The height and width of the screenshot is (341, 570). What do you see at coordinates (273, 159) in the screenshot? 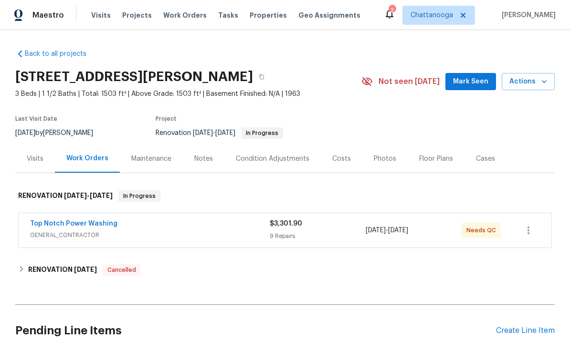
I see `div: Condition Adjustments` at bounding box center [273, 159].